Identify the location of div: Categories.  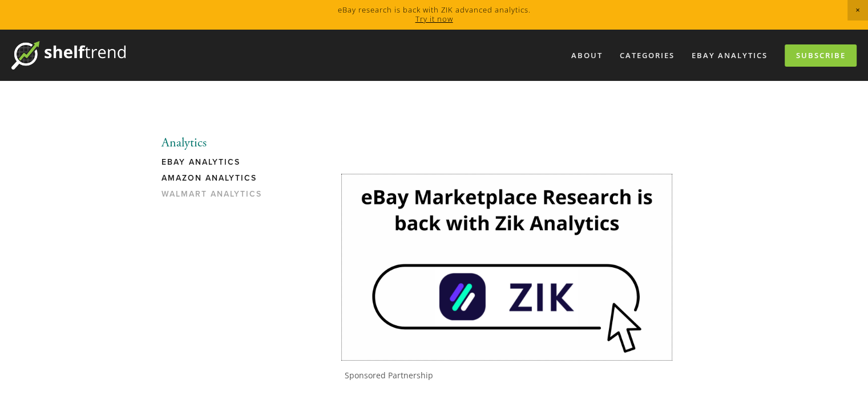
(647, 55).